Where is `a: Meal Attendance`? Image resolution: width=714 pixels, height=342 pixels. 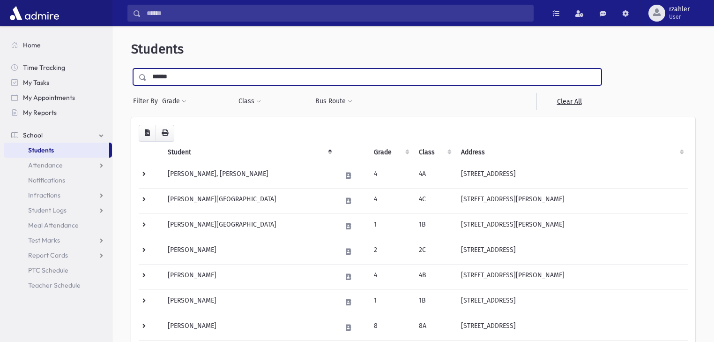
a: Meal Attendance is located at coordinates (58, 225).